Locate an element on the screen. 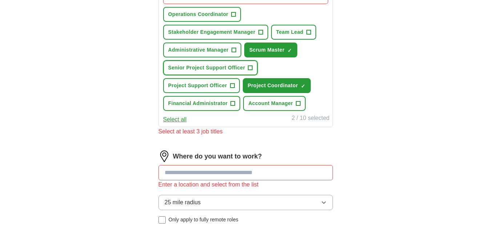 The image size is (491, 233). span: Only apply to fully remote roles is located at coordinates (203, 219).